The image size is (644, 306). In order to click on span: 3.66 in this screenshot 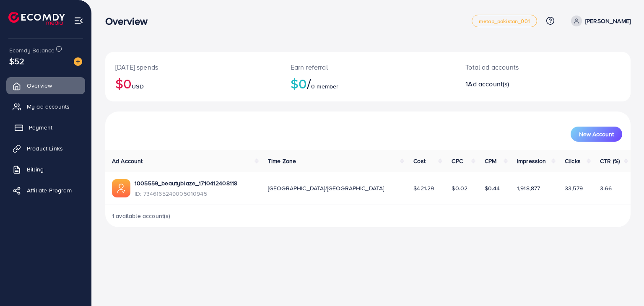, I will do `click(606, 188)`.